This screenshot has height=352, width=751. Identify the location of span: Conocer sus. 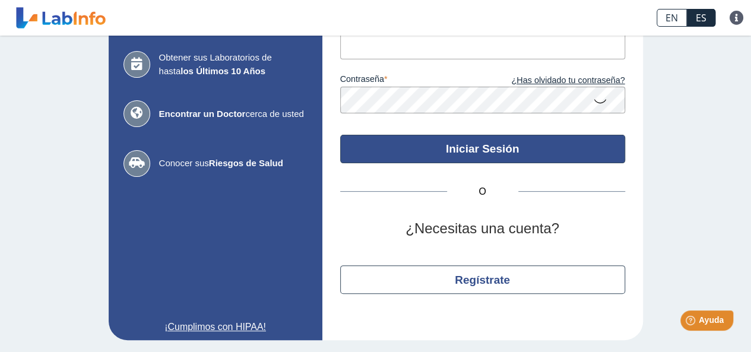
(233, 163).